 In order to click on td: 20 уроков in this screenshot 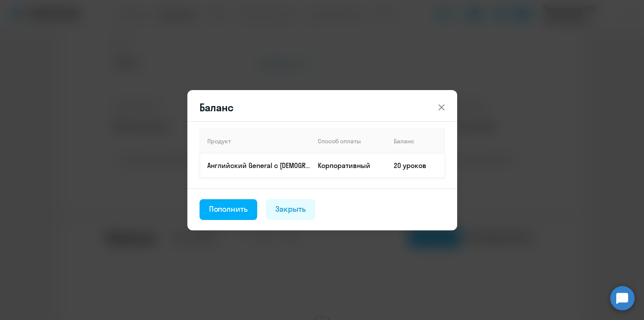, I will do `click(416, 166)`.